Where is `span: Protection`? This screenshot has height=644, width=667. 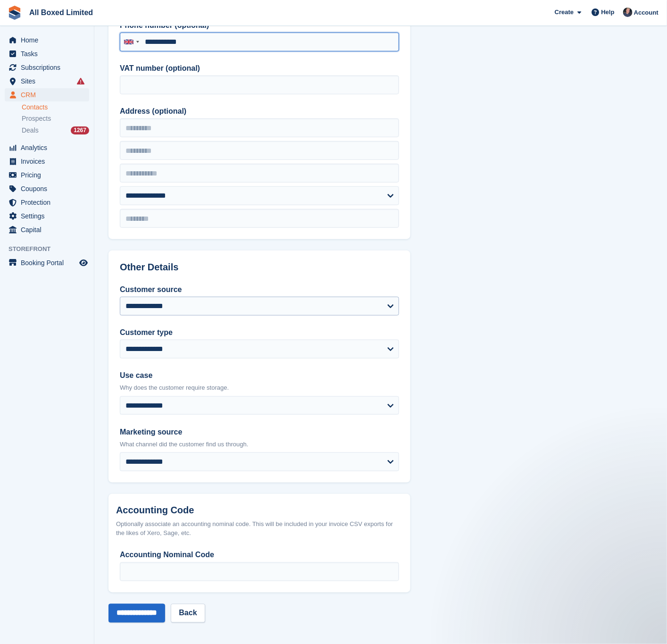 span: Protection is located at coordinates (49, 202).